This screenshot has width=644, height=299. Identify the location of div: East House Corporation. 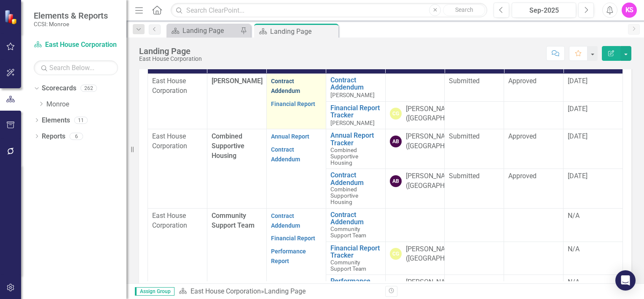
(170, 59).